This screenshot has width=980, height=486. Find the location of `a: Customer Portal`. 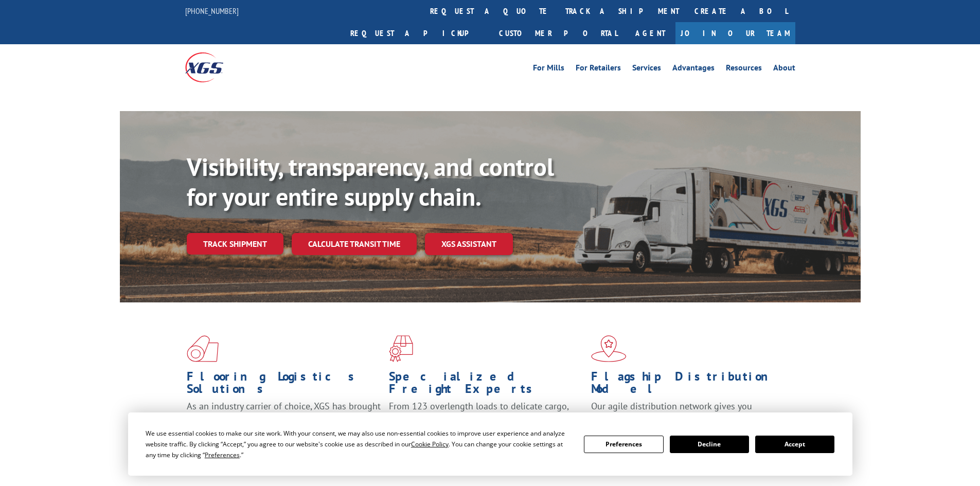

a: Customer Portal is located at coordinates (558, 33).